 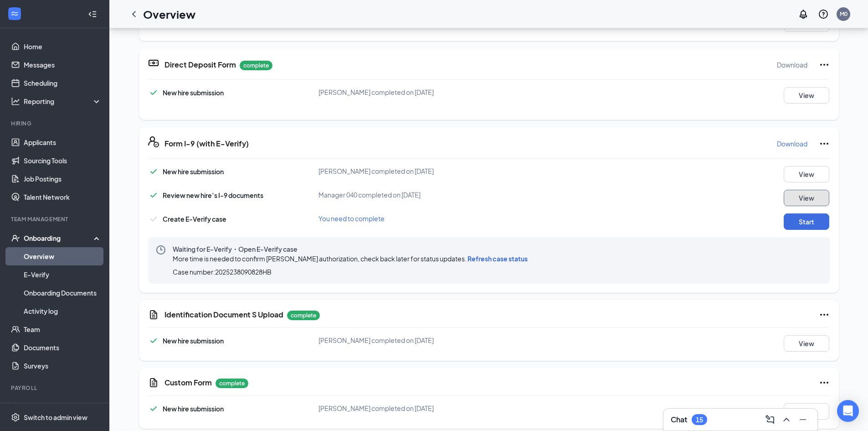 What do you see at coordinates (843, 14) in the screenshot?
I see `div: M0` at bounding box center [843, 14].